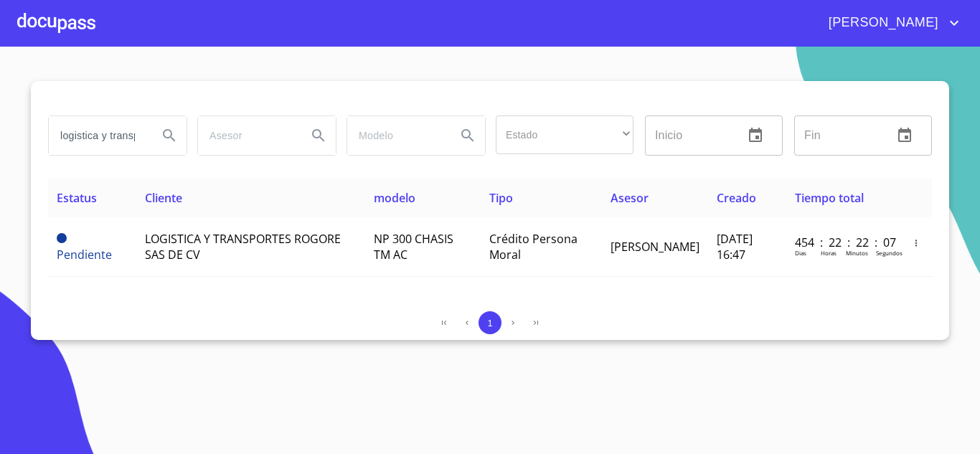 This screenshot has height=454, width=980. I want to click on p: 454 : 22 : 22 : 07, so click(843, 243).